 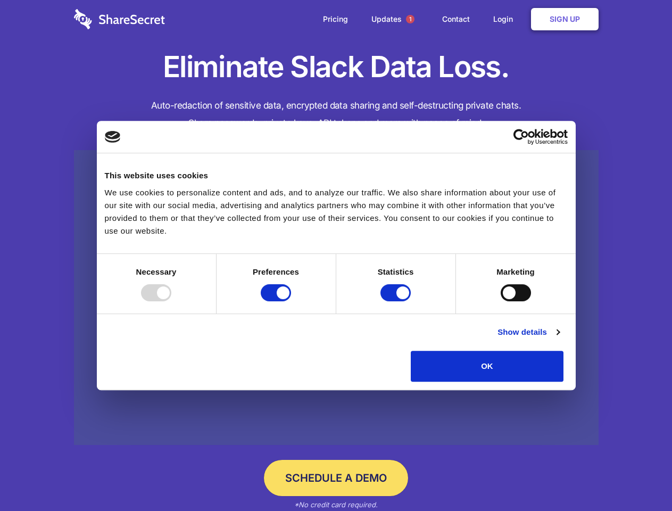 I want to click on div: This website uses cookies, so click(x=336, y=176).